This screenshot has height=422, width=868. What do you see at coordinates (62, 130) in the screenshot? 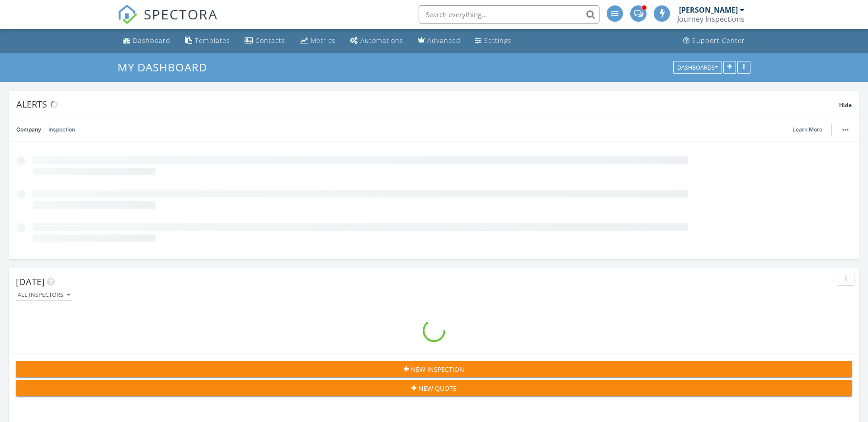
I see `a: Inspection` at bounding box center [62, 130].